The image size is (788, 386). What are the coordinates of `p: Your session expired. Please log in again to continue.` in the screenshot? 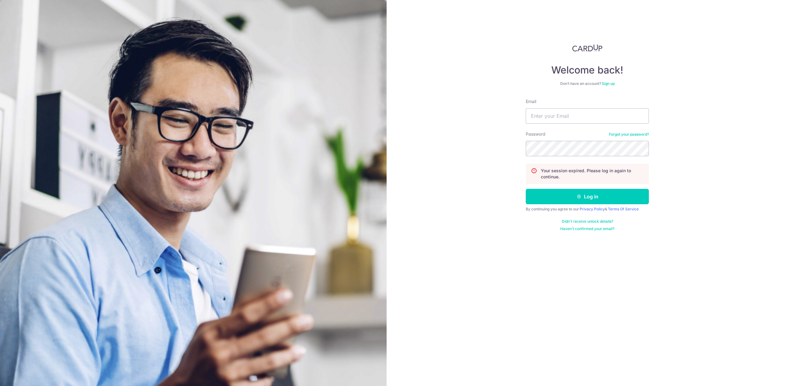 It's located at (592, 174).